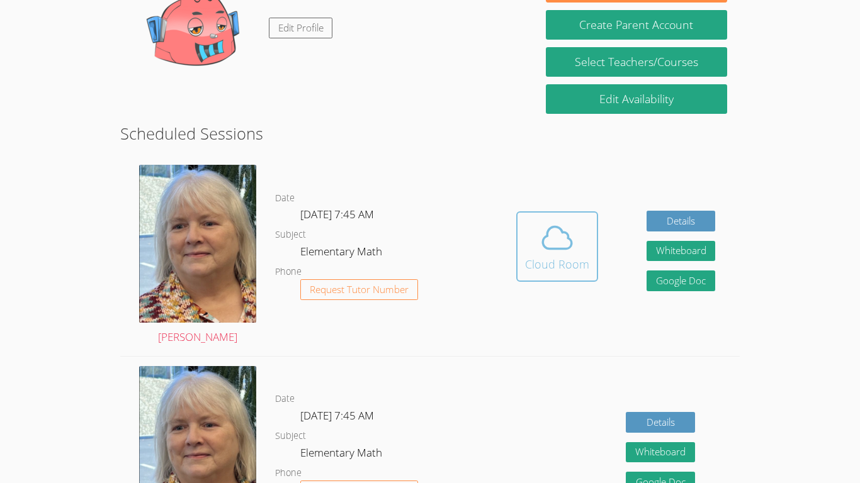  I want to click on span: Request Tutor Number, so click(359, 289).